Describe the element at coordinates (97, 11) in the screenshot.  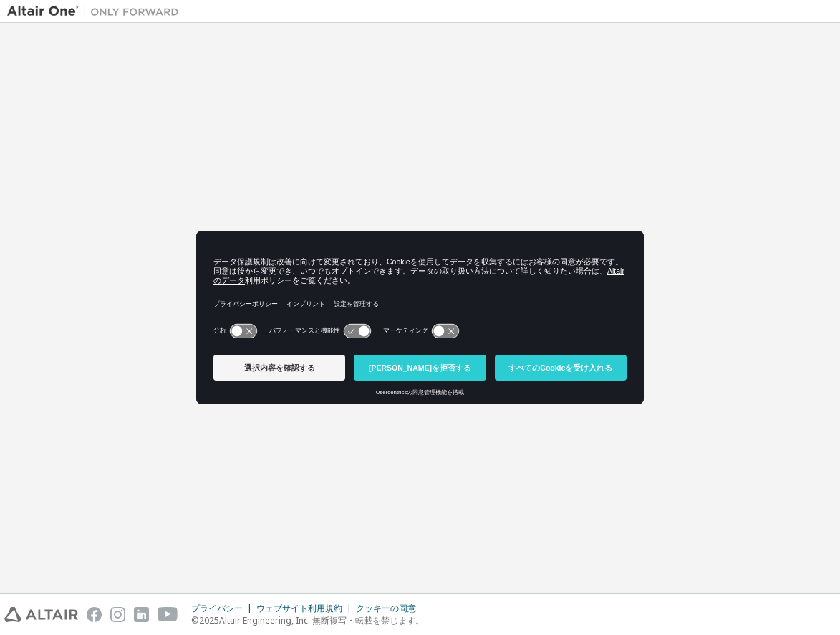
I see `img: アルタイルワン` at that location.